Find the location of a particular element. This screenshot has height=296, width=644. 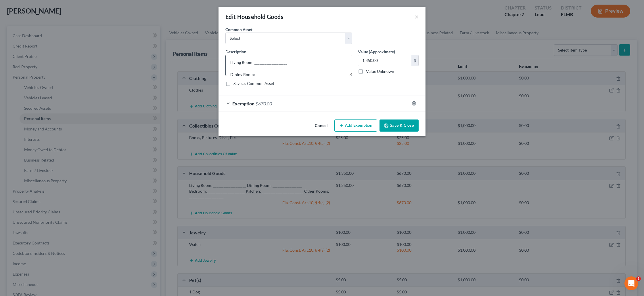

label: Value Unknown is located at coordinates (380, 71).